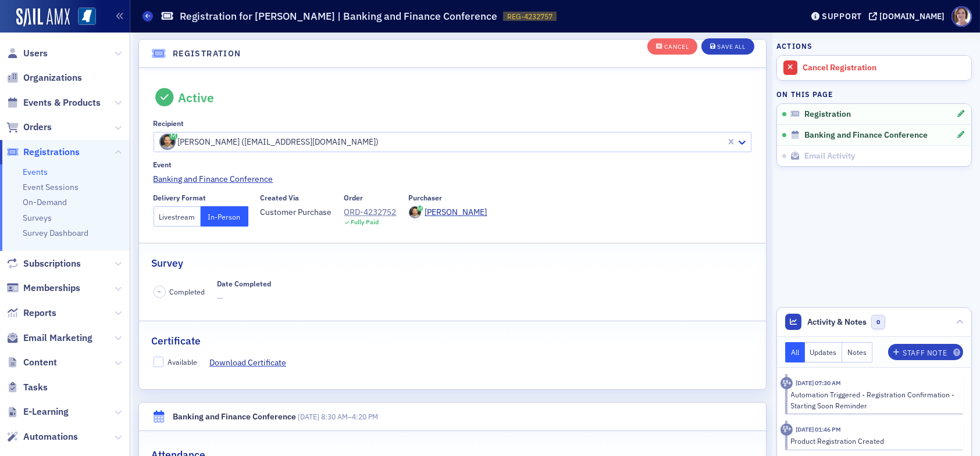 The width and height of the screenshot is (980, 456). I want to click on span: E-Learning, so click(46, 412).